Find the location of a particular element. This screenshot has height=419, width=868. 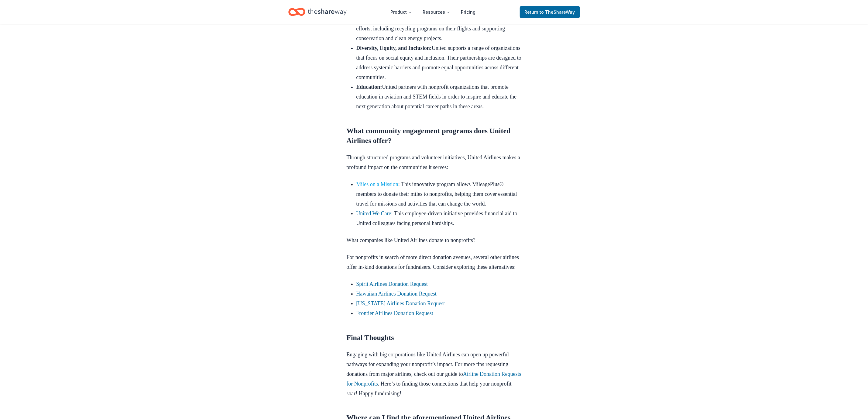

h2: Final Thoughts is located at coordinates (434, 338).